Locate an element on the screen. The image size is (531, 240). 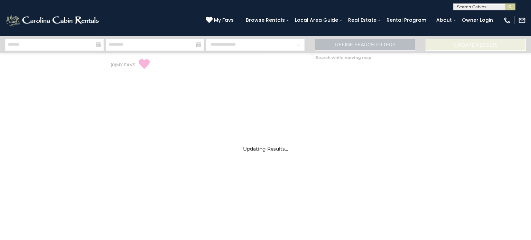
a: My Favs is located at coordinates (221, 20).